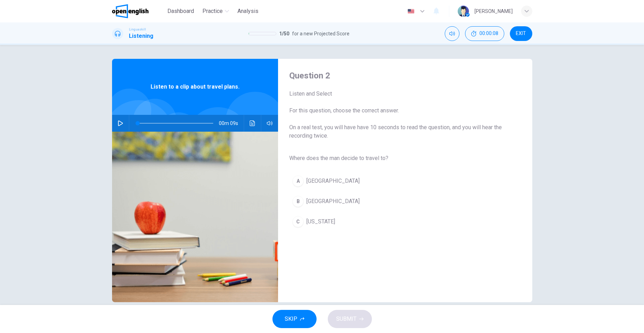 Image resolution: width=644 pixels, height=333 pixels. Describe the element at coordinates (215, 11) in the screenshot. I see `button: Practice` at that location.